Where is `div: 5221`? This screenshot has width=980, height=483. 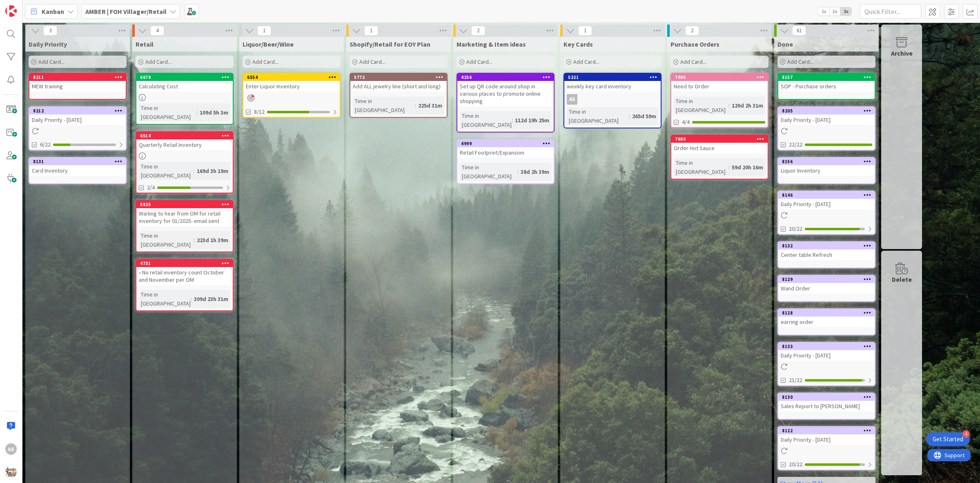
div: 5221 is located at coordinates (613, 77).